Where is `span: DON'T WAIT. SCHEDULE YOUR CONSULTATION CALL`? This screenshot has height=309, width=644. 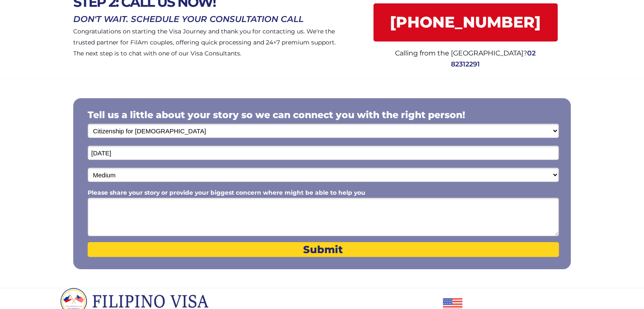
span: DON'T WAIT. SCHEDULE YOUR CONSULTATION CALL is located at coordinates (188, 19).